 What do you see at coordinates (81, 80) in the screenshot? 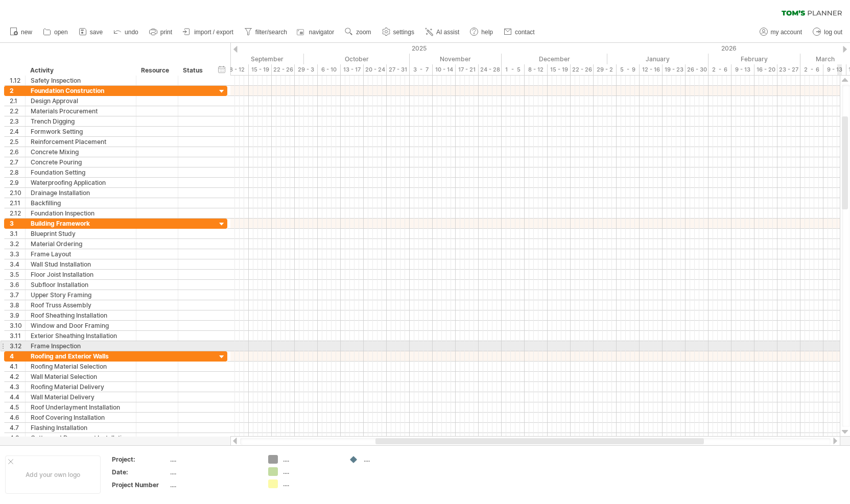
I see `div: Safety Inspection` at bounding box center [81, 80].